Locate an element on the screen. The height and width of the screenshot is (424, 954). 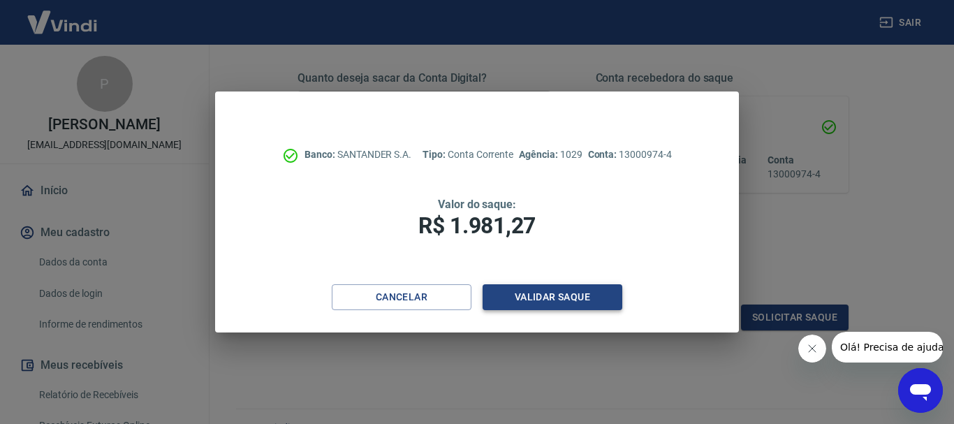
p: Conta Corrente is located at coordinates (468, 154).